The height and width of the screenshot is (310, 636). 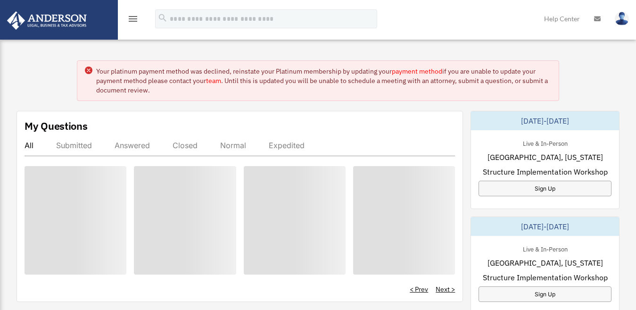 What do you see at coordinates (418, 289) in the screenshot?
I see `a: < Prev` at bounding box center [418, 289].